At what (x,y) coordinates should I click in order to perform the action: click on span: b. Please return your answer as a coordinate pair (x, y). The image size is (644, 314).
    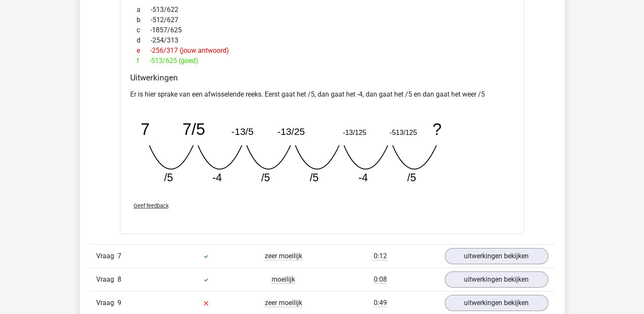
    Looking at the image, I should click on (143, 20).